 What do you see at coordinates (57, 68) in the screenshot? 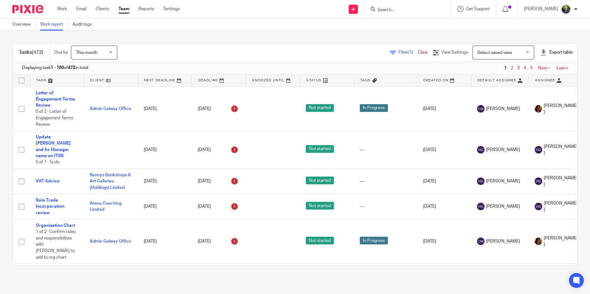
I see `b: 1 - 100` at bounding box center [57, 68].